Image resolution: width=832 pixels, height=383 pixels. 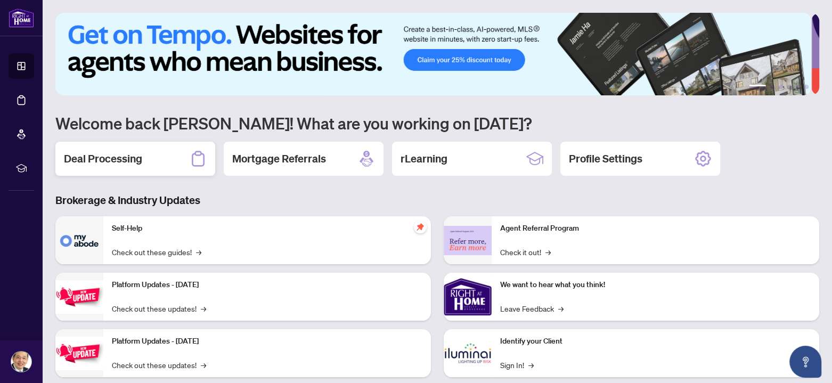 What do you see at coordinates (525, 252) in the screenshot?
I see `a: Check it out!→` at bounding box center [525, 252].